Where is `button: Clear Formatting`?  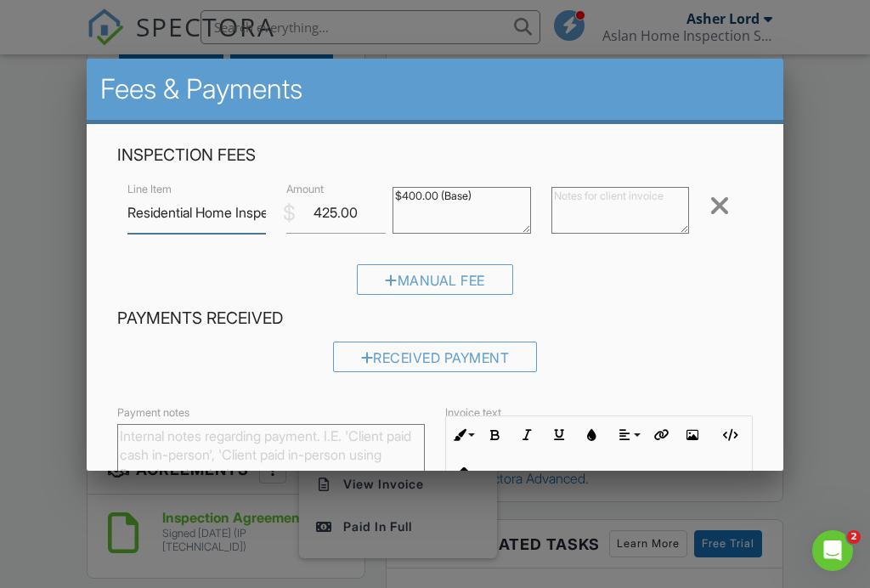 button: Clear Formatting is located at coordinates (462, 472).